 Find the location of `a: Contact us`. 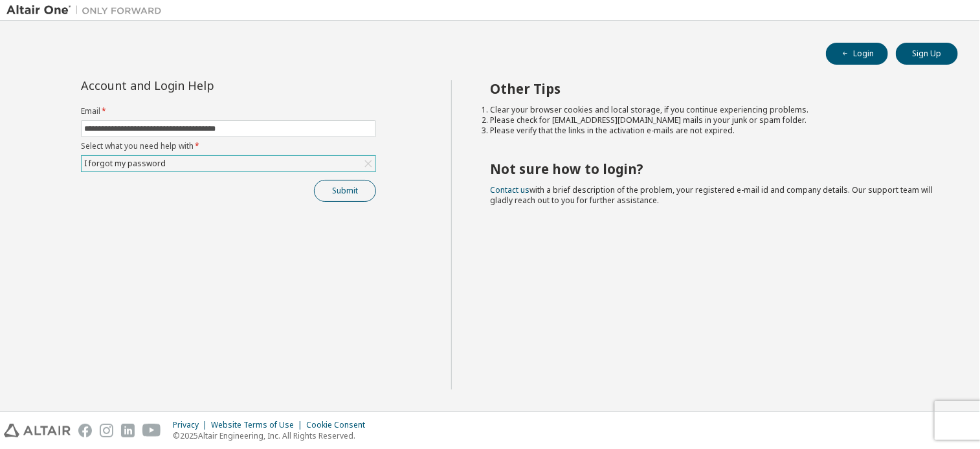

a: Contact us is located at coordinates (510, 190).